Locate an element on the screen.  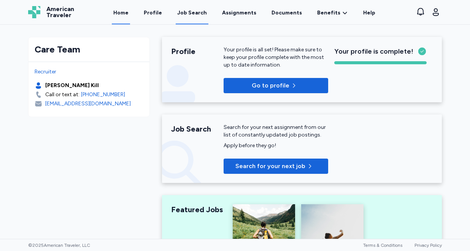
span: Search for your next job is located at coordinates (270, 166).